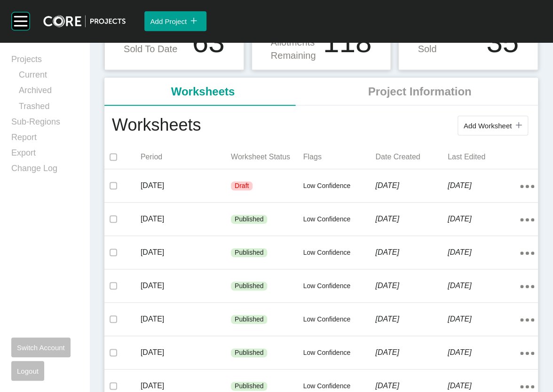 The width and height of the screenshot is (553, 392). Describe the element at coordinates (41, 348) in the screenshot. I see `button: Switch Account` at that location.